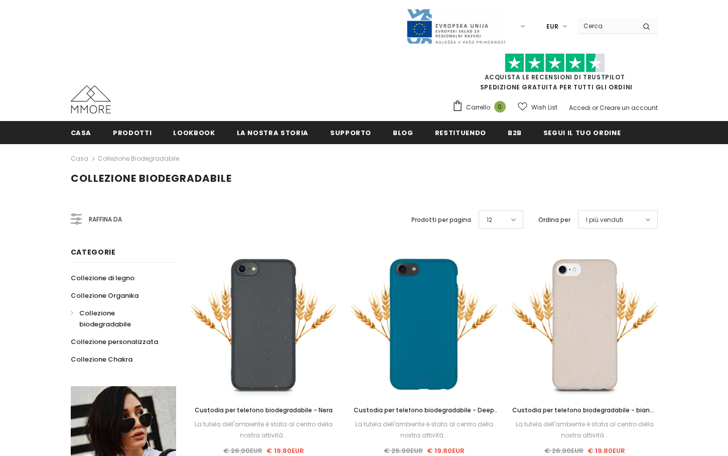 This screenshot has height=456, width=728. What do you see at coordinates (102, 278) in the screenshot?
I see `a: Collezione di legno` at bounding box center [102, 278].